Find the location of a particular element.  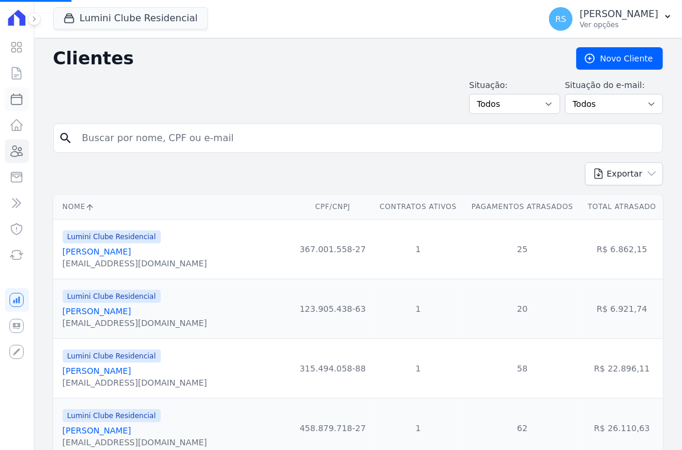

td: 315.494.058-88 is located at coordinates (333, 368).